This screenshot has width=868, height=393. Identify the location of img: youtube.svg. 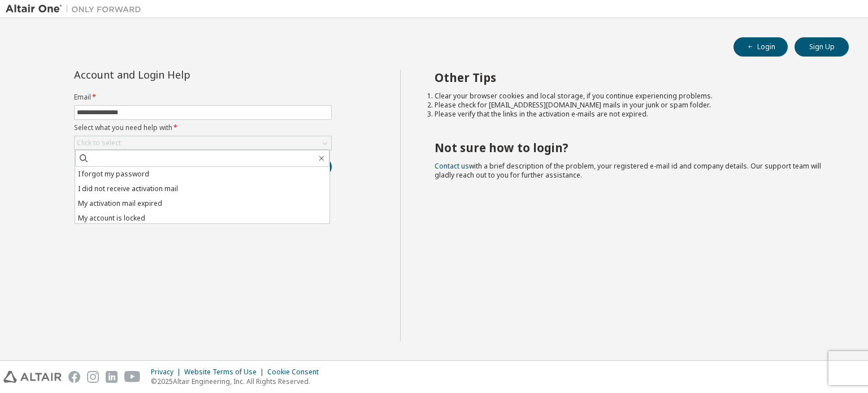
(132, 377).